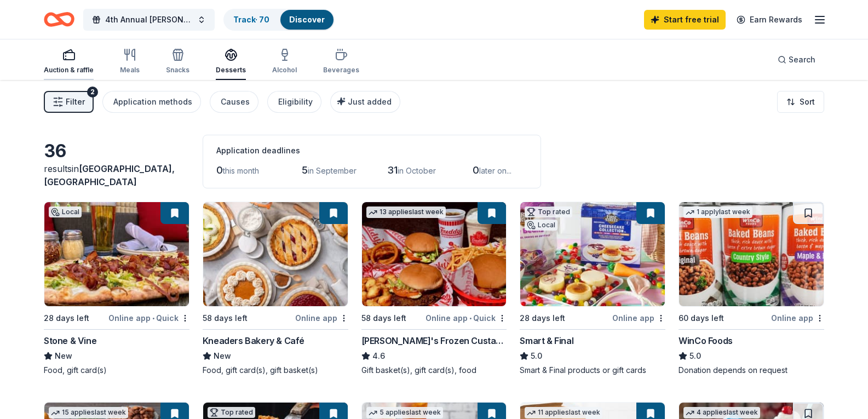 The height and width of the screenshot is (419, 868). What do you see at coordinates (279, 20) in the screenshot?
I see `button: Track· 70Discover` at bounding box center [279, 20].